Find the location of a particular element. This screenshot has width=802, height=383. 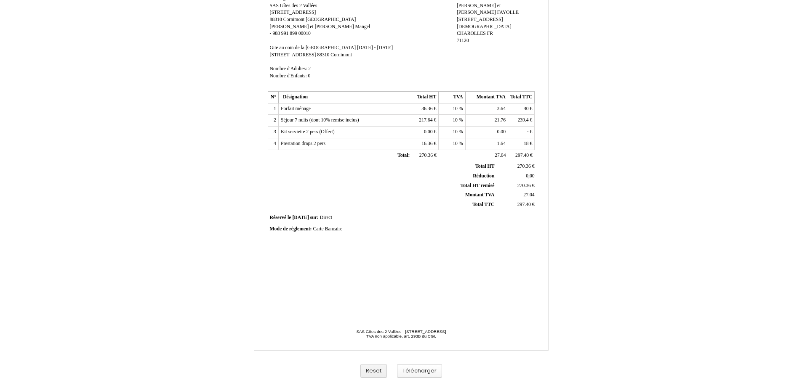

span: Mode de règlement: is located at coordinates (291, 229).